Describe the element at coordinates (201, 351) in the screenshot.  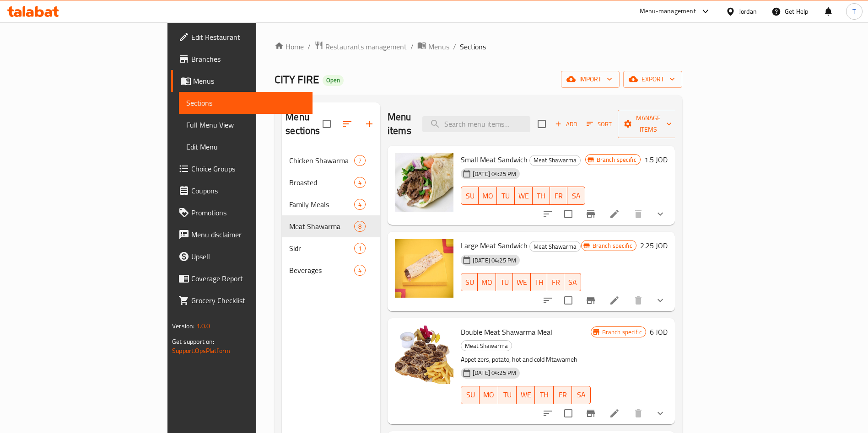
I see `a: Support.OpsPlatform` at that location.